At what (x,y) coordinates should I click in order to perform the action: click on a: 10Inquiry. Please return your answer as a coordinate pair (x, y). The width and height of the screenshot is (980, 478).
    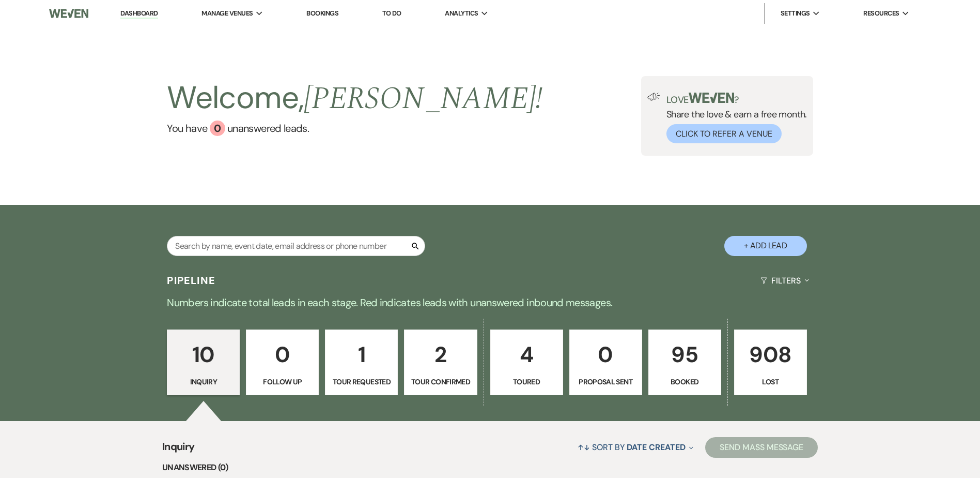
    Looking at the image, I should click on (203, 362).